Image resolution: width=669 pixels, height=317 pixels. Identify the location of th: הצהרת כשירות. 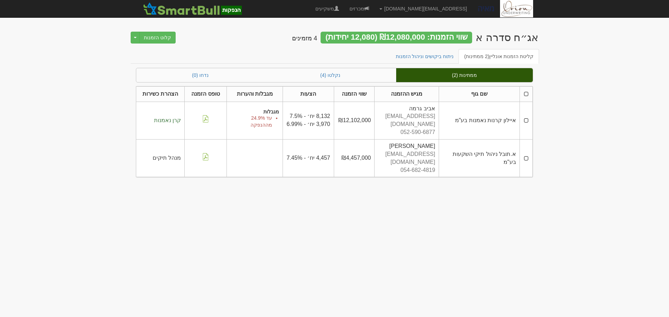
(160, 94).